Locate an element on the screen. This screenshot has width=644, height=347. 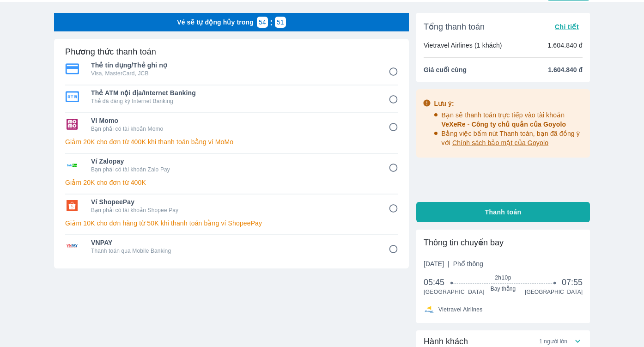
img: VNPAY is located at coordinates (72, 246).